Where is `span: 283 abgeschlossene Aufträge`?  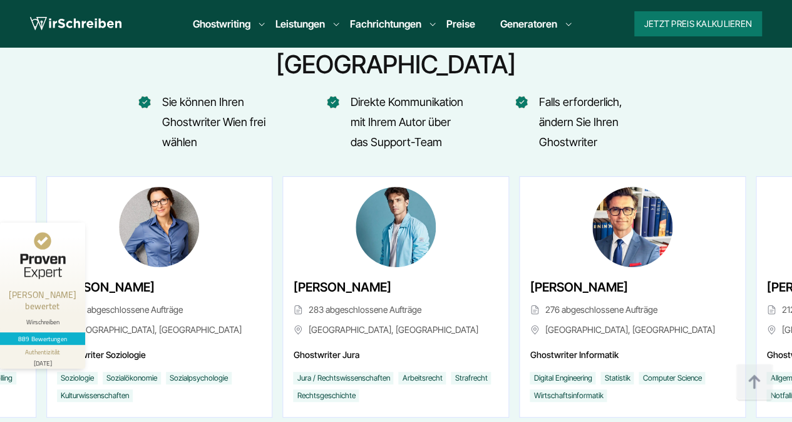
span: 283 abgeschlossene Aufträge is located at coordinates (397, 309).